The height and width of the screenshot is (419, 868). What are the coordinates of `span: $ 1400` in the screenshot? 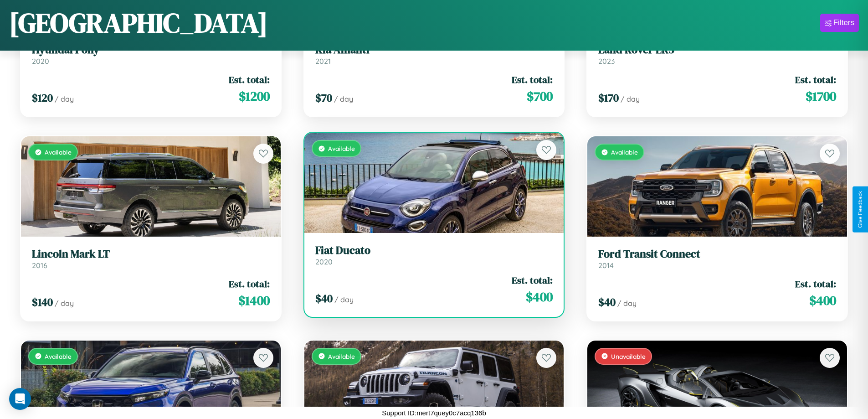 It's located at (253, 300).